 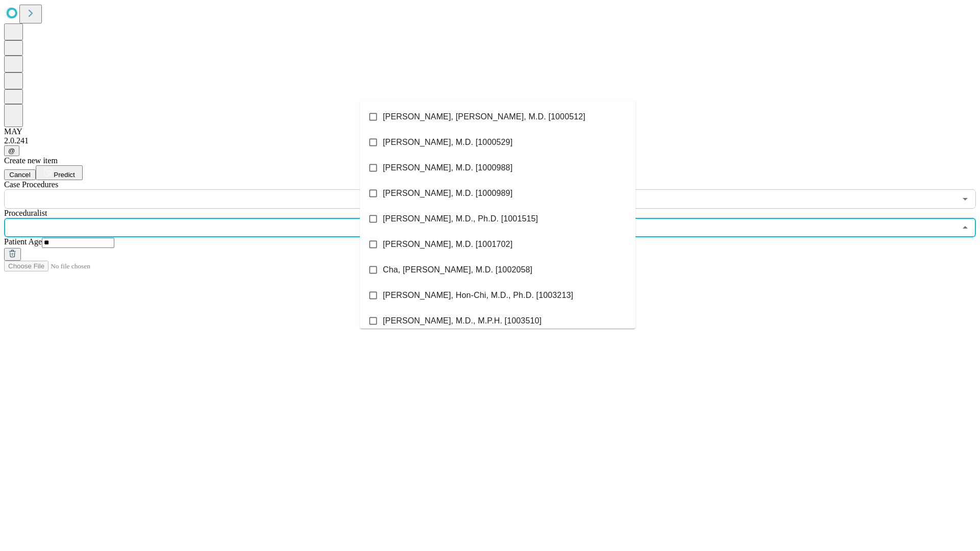 I want to click on button: Open, so click(x=965, y=199).